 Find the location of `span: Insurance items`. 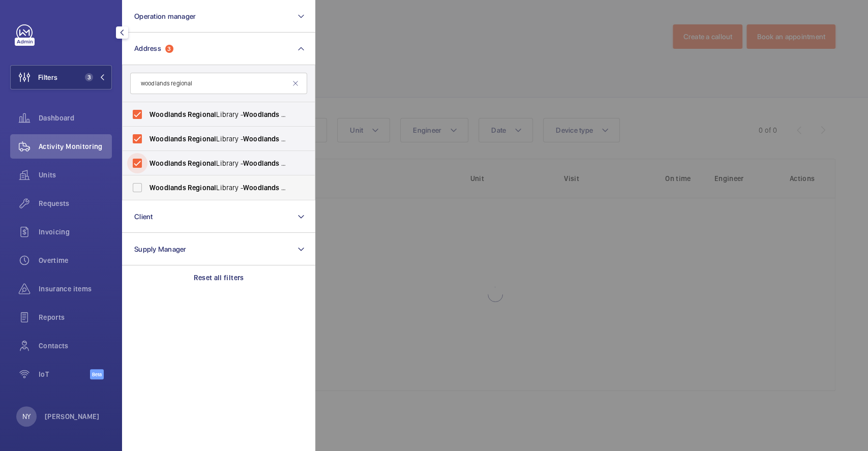

span: Insurance items is located at coordinates (75, 289).